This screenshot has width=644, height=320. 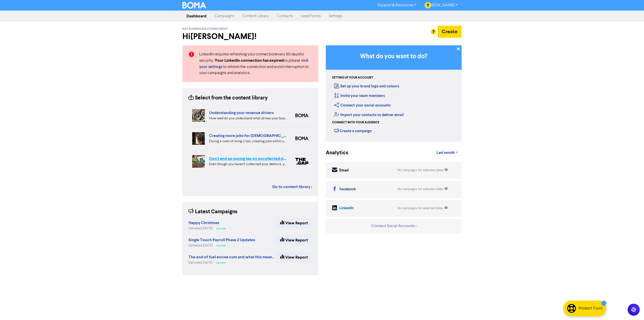 I want to click on a: Single Touch Payroll Phase 2 Updates, so click(x=222, y=240).